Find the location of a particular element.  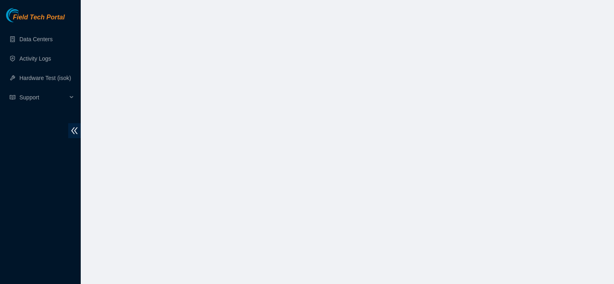

a: Activity Logs is located at coordinates (35, 59).